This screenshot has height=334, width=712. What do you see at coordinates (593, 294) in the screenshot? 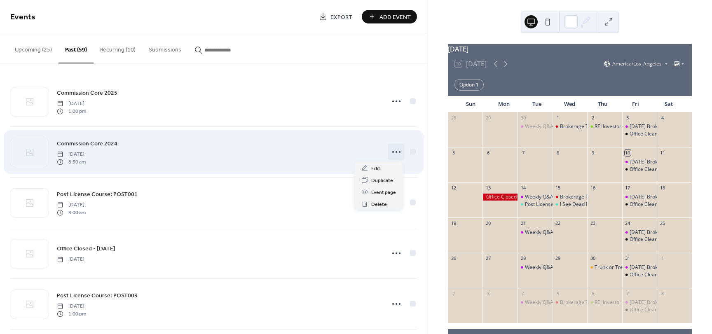
I see `div: 6` at bounding box center [593, 294].